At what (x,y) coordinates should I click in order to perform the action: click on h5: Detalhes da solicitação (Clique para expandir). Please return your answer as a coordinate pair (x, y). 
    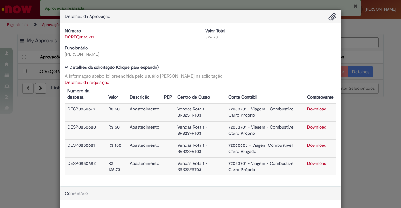
    Looking at the image, I should click on (200, 67).